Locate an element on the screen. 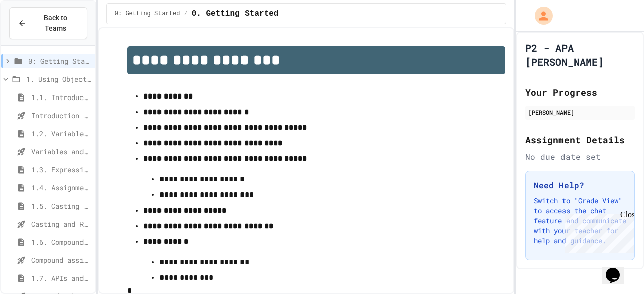 The width and height of the screenshot is (644, 294). h2: Assignment Details is located at coordinates (580, 140).